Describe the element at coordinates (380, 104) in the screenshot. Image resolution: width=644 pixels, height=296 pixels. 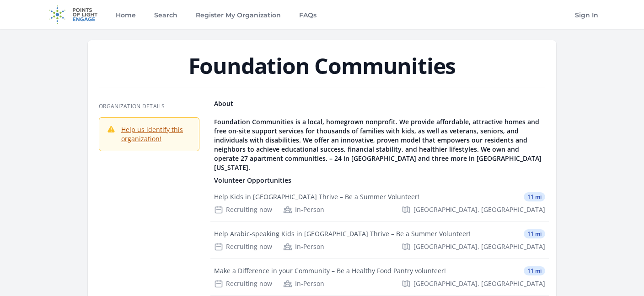
I see `h4: About` at that location.